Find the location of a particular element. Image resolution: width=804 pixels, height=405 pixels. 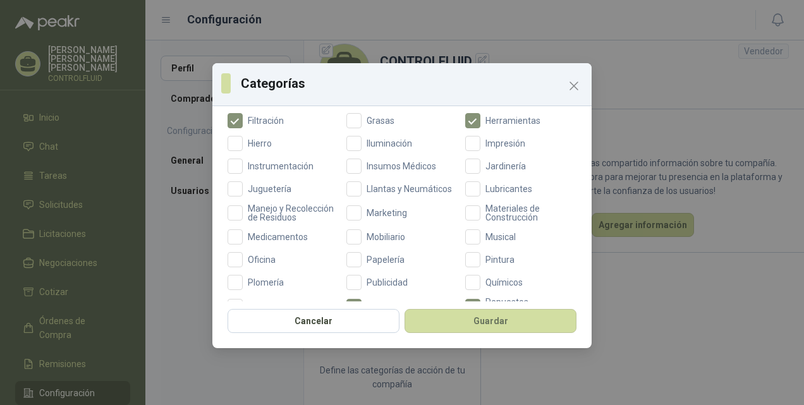

span: Filtración is located at coordinates (265, 121).